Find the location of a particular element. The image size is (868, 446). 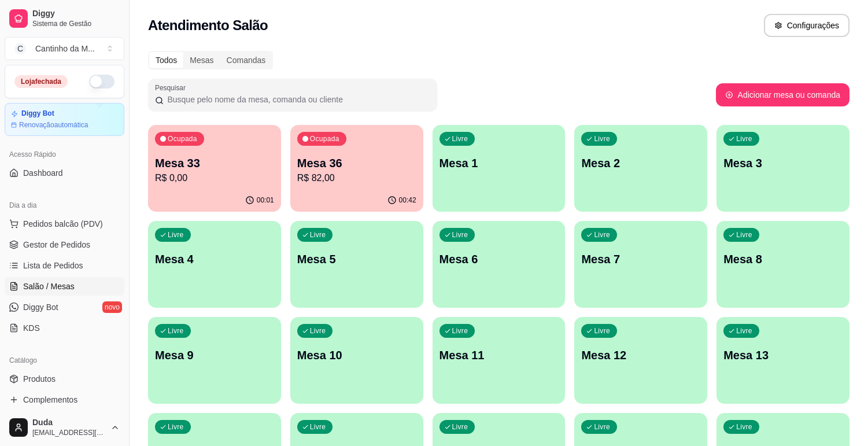

span: Sistema de Gestão is located at coordinates (76, 24).